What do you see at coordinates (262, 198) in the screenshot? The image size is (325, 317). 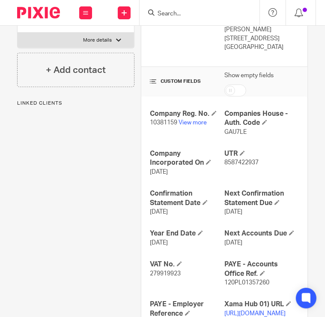 I see `h4: Next Confirmation Statement Due` at bounding box center [262, 198].